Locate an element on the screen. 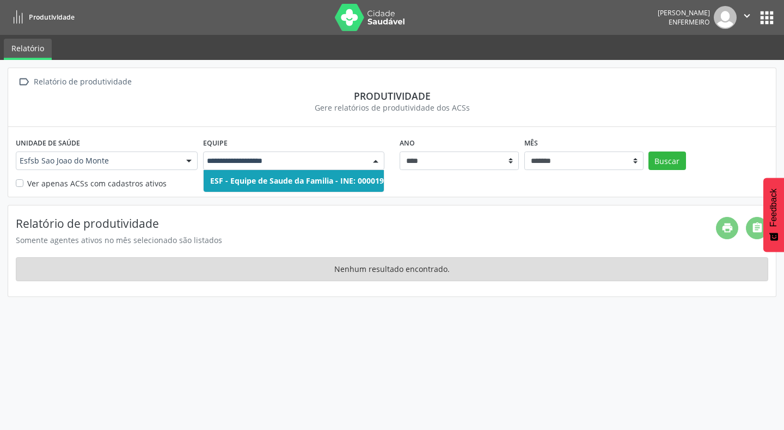 Image resolution: width=784 pixels, height=430 pixels. button: Feedback - Mostrar pesquisa is located at coordinates (774, 215).